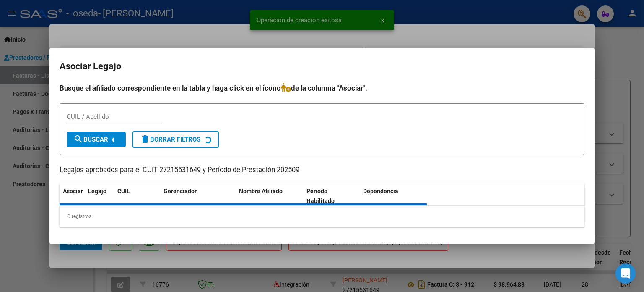  What do you see at coordinates (90, 139) in the screenshot?
I see `span: Buscar` at bounding box center [90, 139].